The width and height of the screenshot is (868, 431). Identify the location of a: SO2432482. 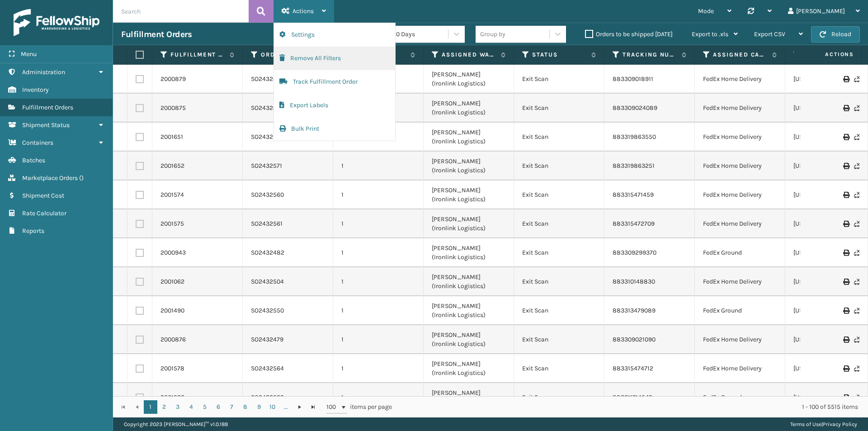
(267, 253).